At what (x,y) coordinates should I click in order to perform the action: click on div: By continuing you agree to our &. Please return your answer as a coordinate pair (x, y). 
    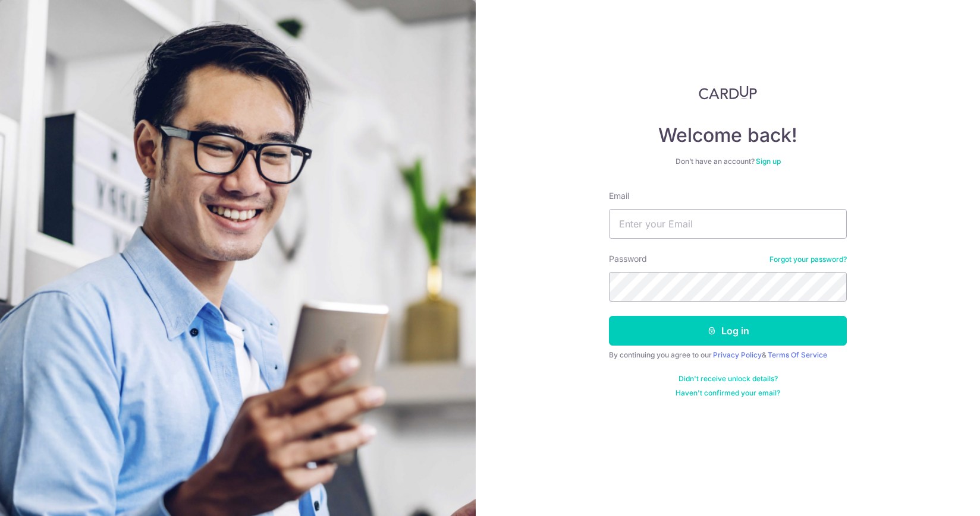
    Looking at the image, I should click on (727, 355).